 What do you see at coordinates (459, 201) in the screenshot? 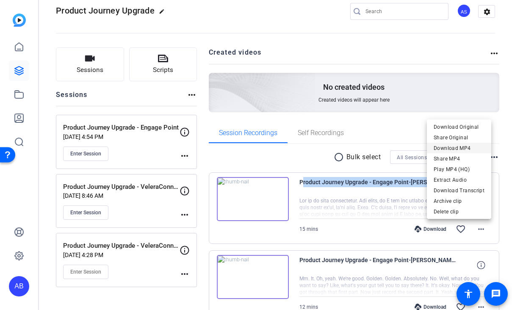
I see `span: Archive clip` at bounding box center [459, 201].